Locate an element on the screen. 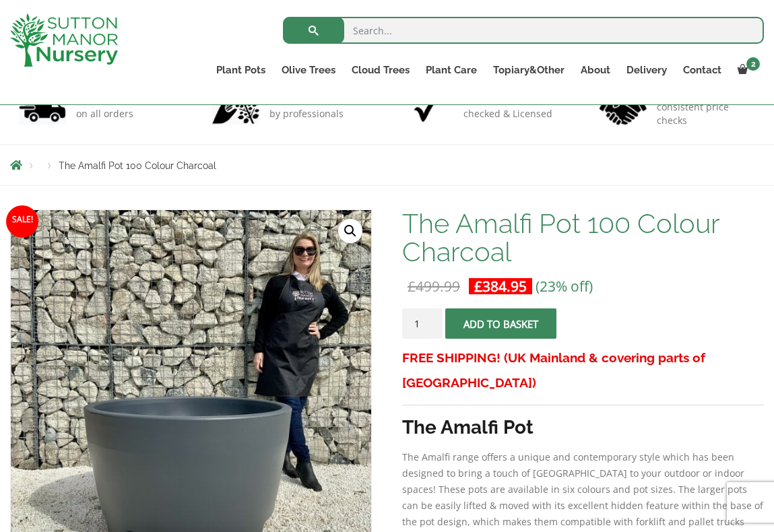 The height and width of the screenshot is (532, 774). a: Plant Care is located at coordinates (451, 70).